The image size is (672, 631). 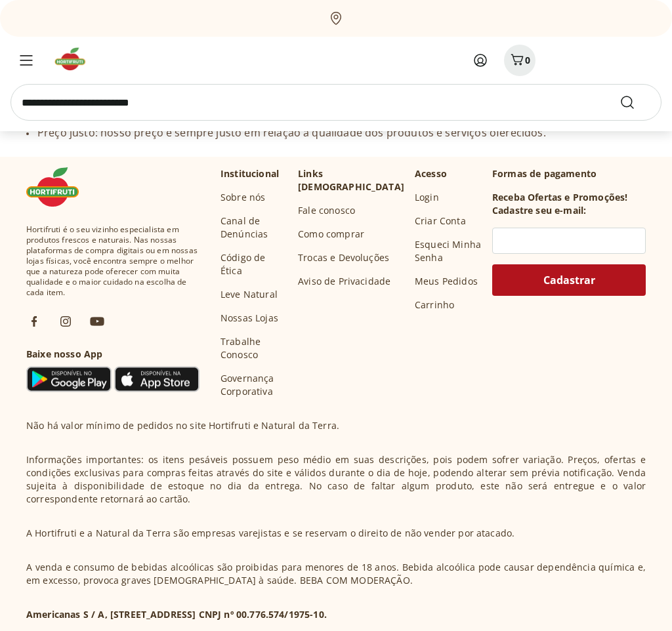 I want to click on a: Criar Conta, so click(x=441, y=221).